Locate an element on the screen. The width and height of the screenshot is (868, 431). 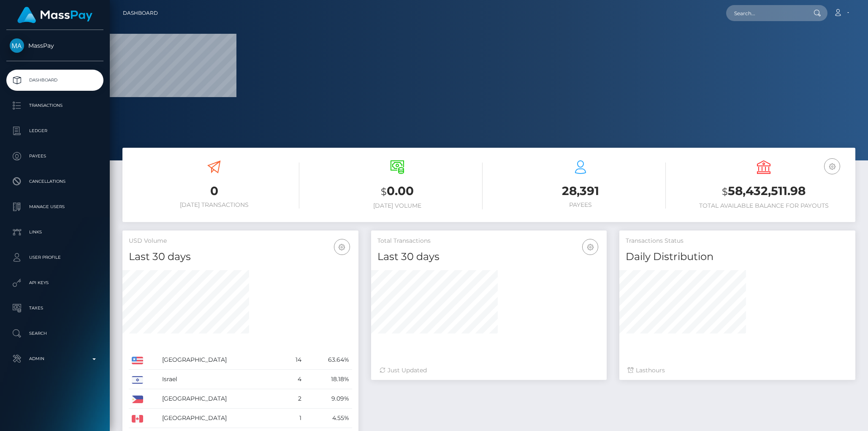
img: MassPay Logo is located at coordinates (55, 15).